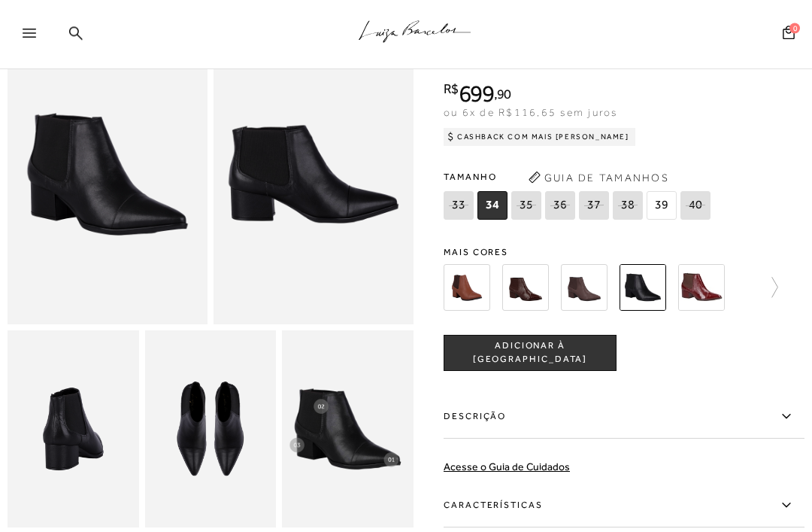 The width and height of the screenshot is (812, 532). What do you see at coordinates (598, 179) in the screenshot?
I see `button: Guia de Tamanhos` at bounding box center [598, 179].